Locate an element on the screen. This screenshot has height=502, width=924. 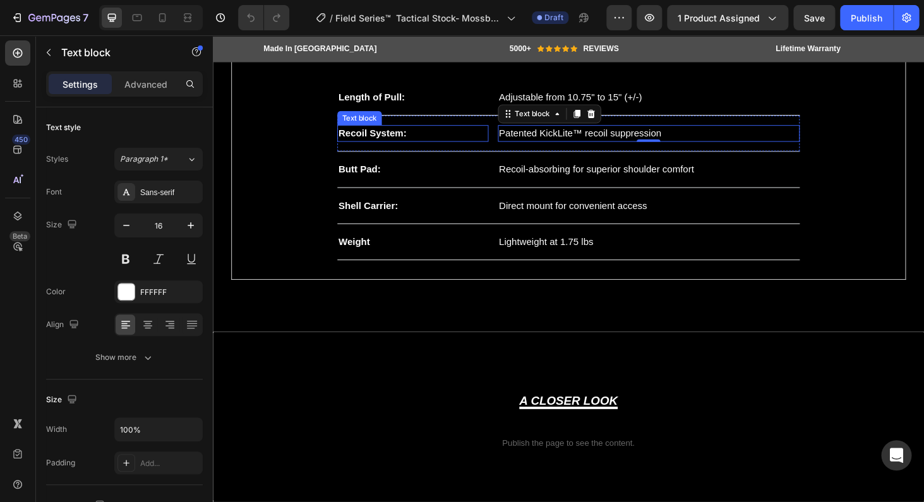
div: Publish is located at coordinates (867, 18).